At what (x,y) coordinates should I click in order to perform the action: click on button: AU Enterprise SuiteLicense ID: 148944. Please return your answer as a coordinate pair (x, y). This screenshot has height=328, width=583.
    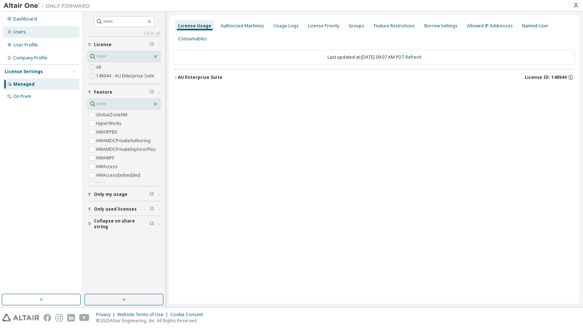
    Looking at the image, I should click on (374, 77).